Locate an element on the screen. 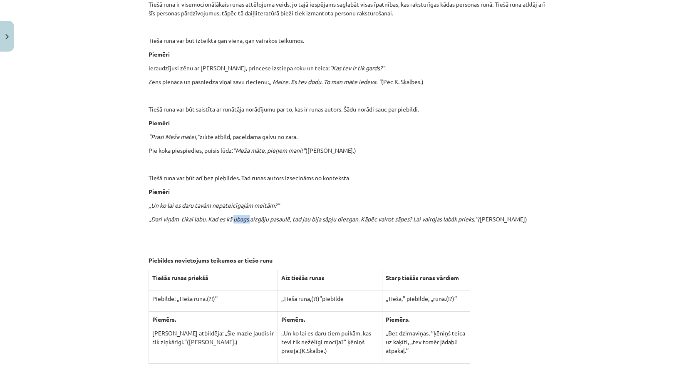 The height and width of the screenshot is (370, 699). em: ,,Un ko lai es daru tavām nepateicīgajām meitām?” is located at coordinates (214, 205).